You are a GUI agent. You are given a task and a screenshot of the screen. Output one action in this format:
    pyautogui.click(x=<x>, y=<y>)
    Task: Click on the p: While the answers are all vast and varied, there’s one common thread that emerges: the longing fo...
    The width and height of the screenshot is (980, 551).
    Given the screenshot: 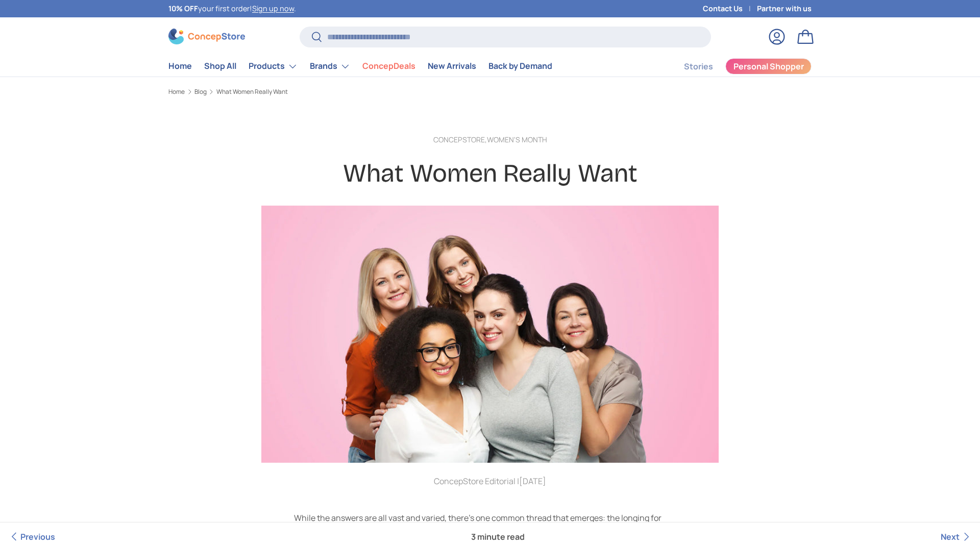 What is the action you would take?
    pyautogui.click(x=490, y=524)
    